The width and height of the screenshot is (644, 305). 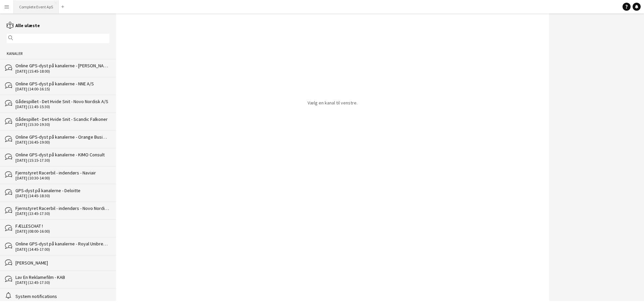 I want to click on div: Online GPS-dyst på kanalerne - KIMO Consult, so click(x=62, y=155).